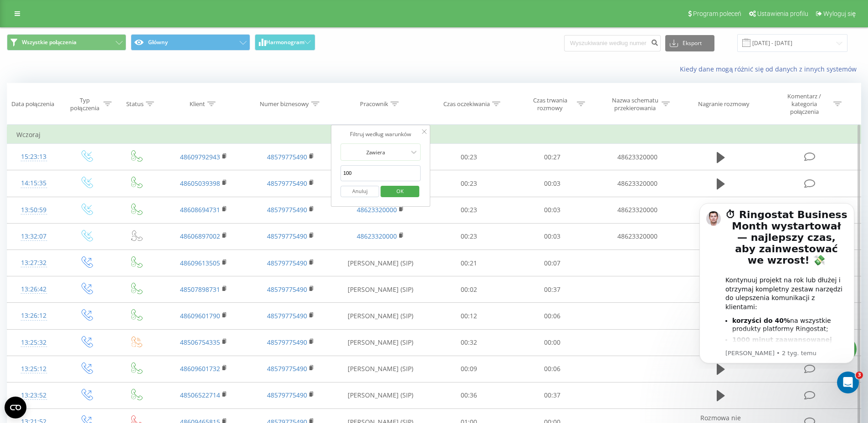 Image resolution: width=868 pixels, height=423 pixels. Describe the element at coordinates (34, 343) in the screenshot. I see `div: 13:25:32` at that location.